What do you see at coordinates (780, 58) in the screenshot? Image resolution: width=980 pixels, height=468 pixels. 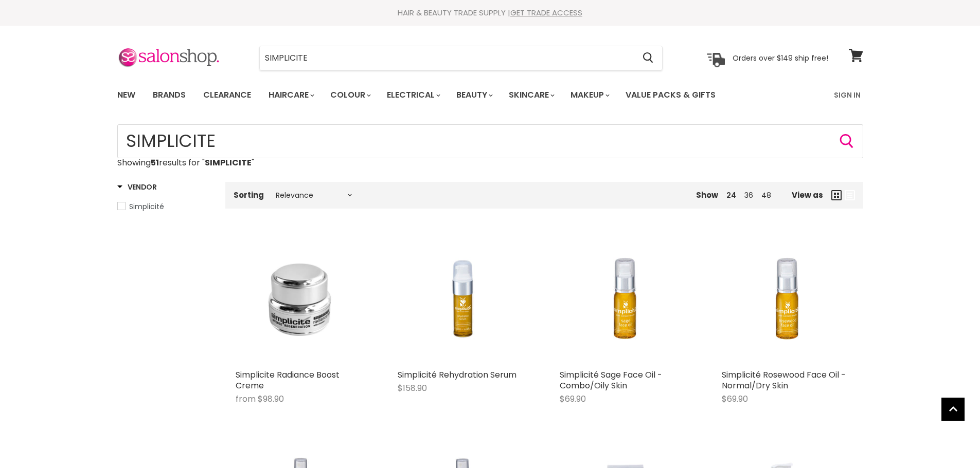 I see `p: Orders over $149 ship free!` at bounding box center [780, 58].